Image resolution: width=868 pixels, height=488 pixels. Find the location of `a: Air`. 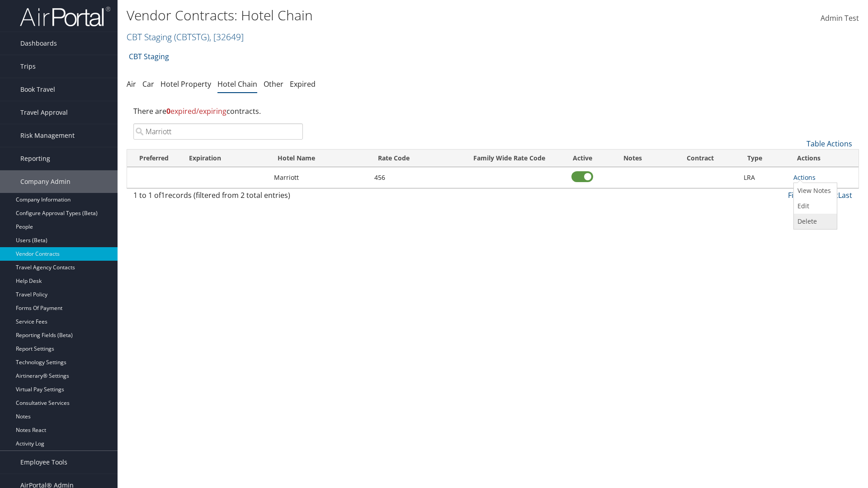

a: Air is located at coordinates (131, 84).